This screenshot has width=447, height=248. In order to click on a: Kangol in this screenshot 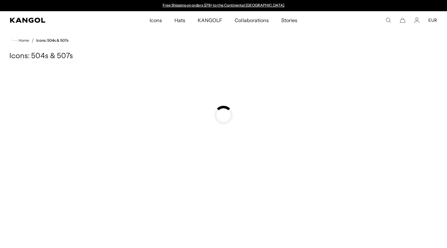, I will do `click(54, 20)`.